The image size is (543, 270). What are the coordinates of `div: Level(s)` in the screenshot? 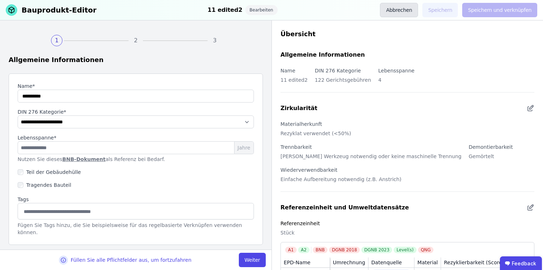 It's located at (405, 250).